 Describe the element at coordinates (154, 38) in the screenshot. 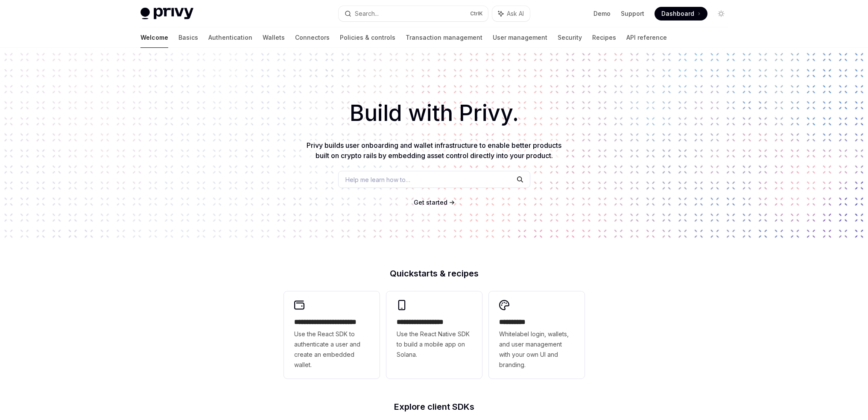

I see `a: Welcome` at that location.